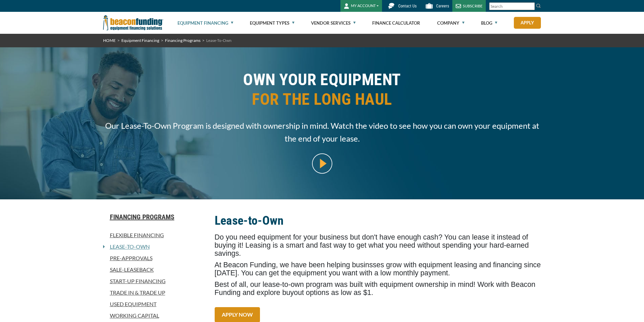  Describe the element at coordinates (489, 23) in the screenshot. I see `a: Blog` at that location.